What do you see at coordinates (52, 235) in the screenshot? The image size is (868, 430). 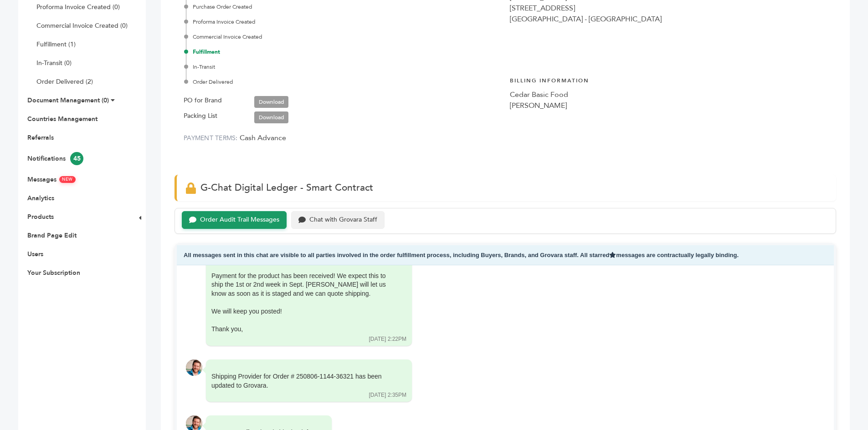 I see `a: Brand Page Edit` at bounding box center [52, 235].